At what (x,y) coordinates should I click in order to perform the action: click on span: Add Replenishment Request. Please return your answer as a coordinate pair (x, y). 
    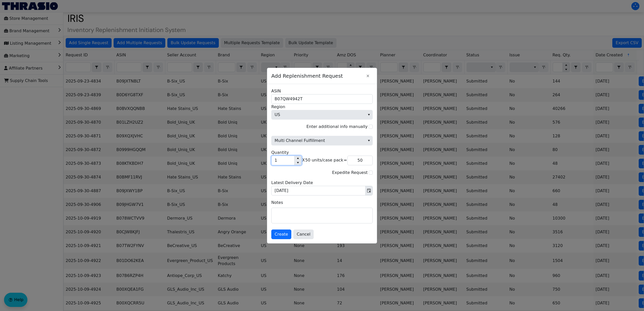
    Looking at the image, I should click on (317, 76).